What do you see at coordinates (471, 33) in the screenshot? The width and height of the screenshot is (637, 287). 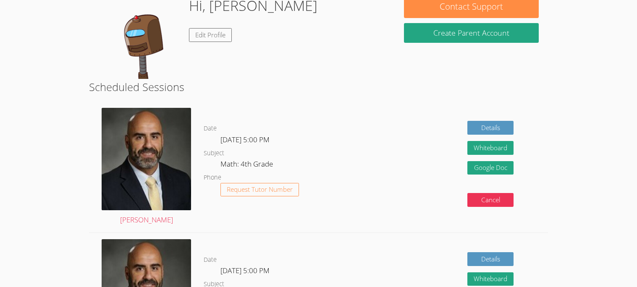 I see `button: Create Parent Account` at bounding box center [471, 33].